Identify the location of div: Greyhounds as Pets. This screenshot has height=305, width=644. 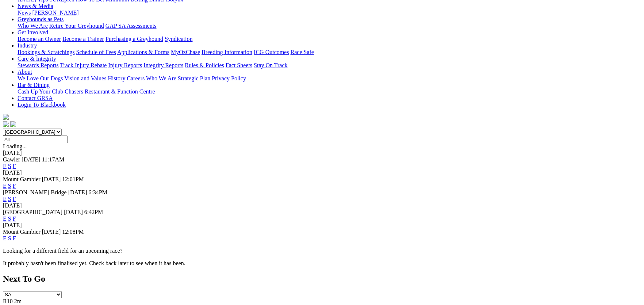
(329, 26).